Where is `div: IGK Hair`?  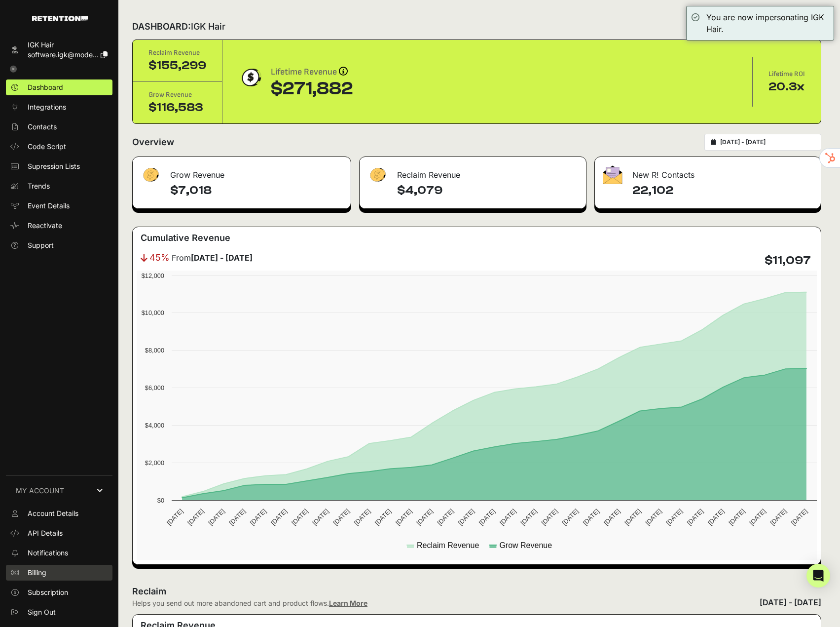 div: IGK Hair is located at coordinates (68, 45).